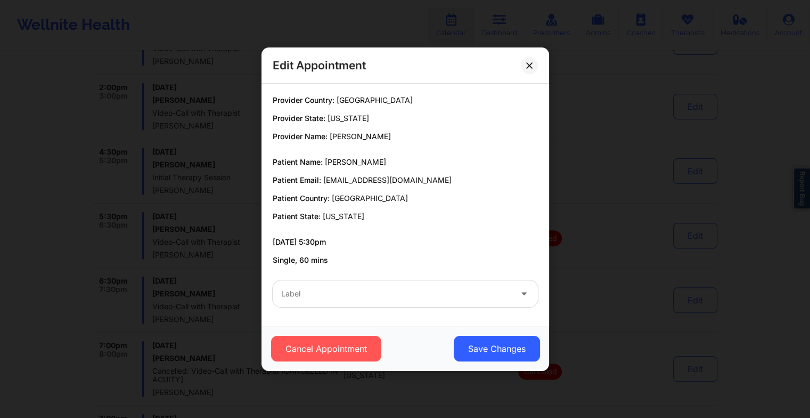 The width and height of the screenshot is (810, 418). I want to click on p: Single, 60 mins, so click(405, 260).